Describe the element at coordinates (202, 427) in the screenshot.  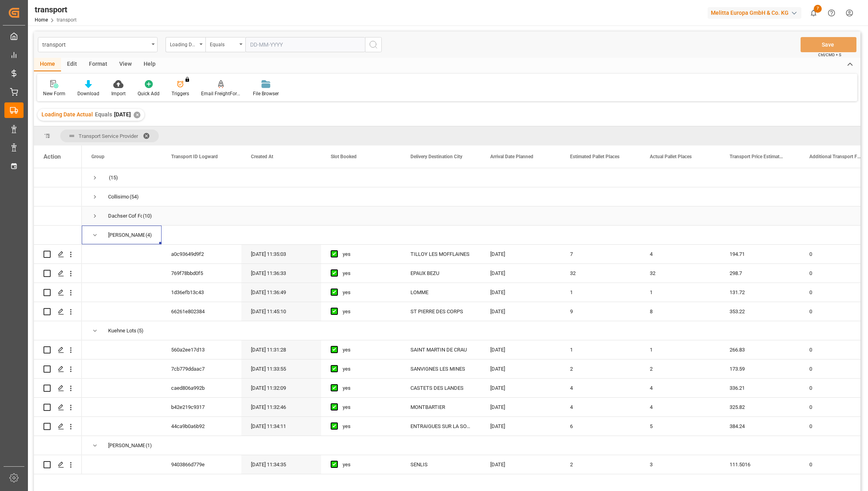
I see `div: 44ca9b0a6b92` at that location.